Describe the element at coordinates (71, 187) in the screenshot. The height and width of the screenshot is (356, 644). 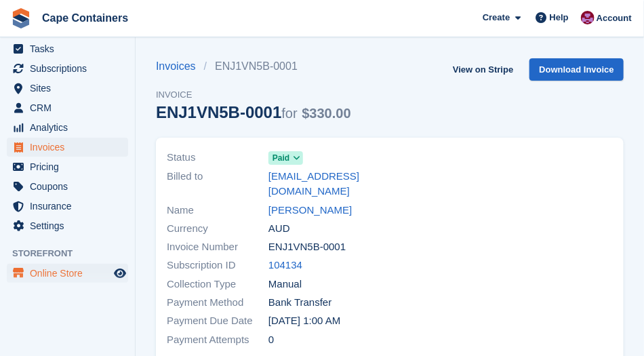
I see `span: Coupons` at that location.